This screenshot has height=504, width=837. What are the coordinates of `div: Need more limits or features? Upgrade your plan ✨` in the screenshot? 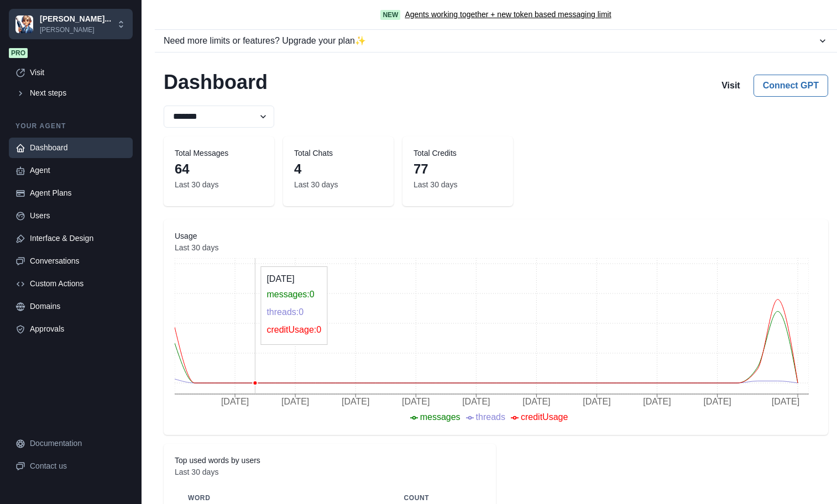 It's located at (491, 41).